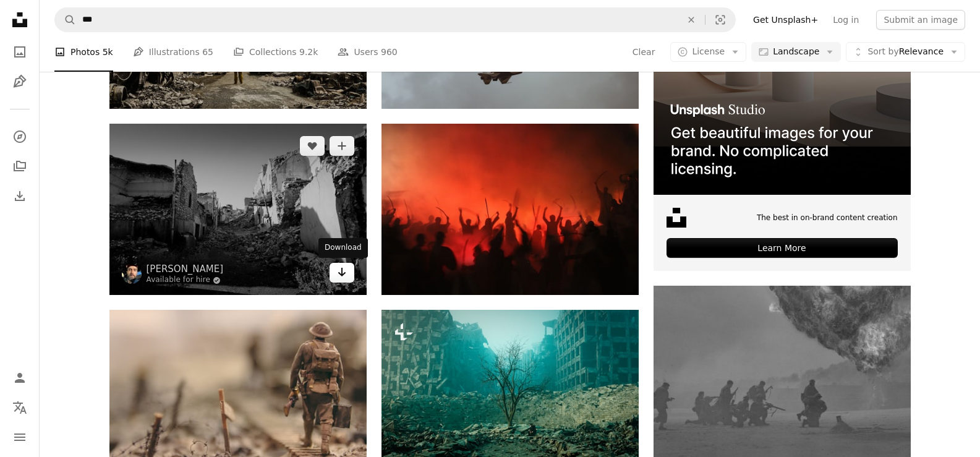 Image resolution: width=980 pixels, height=457 pixels. What do you see at coordinates (676, 218) in the screenshot?
I see `img: file-1631678316303-ed18b8b5cb9cimage` at bounding box center [676, 218].